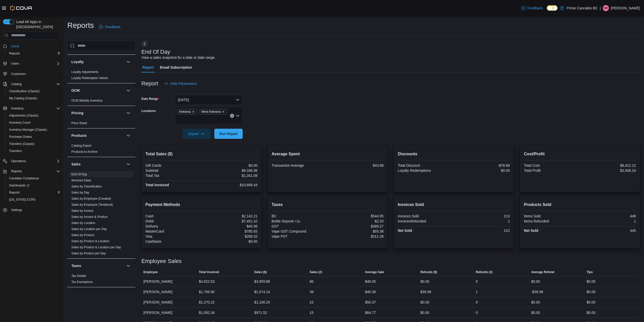 This screenshot has height=322, width=644. What do you see at coordinates (101, 76) in the screenshot?
I see `div: Loyalty` at bounding box center [101, 76].